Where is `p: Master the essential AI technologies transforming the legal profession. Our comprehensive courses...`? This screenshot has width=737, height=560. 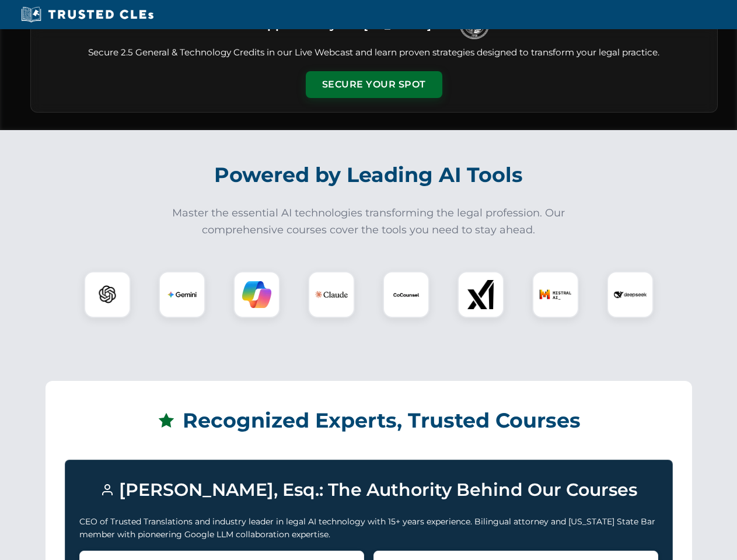 p: Master the essential AI technologies transforming the legal profession. Our comprehensive courses... is located at coordinates (369, 222).